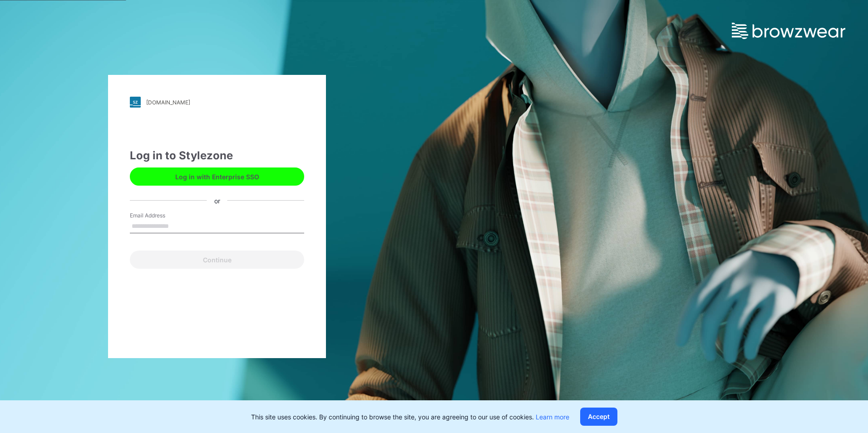 Image resolution: width=868 pixels, height=433 pixels. Describe the element at coordinates (217, 156) in the screenshot. I see `div: Log in to Stylezone` at that location.